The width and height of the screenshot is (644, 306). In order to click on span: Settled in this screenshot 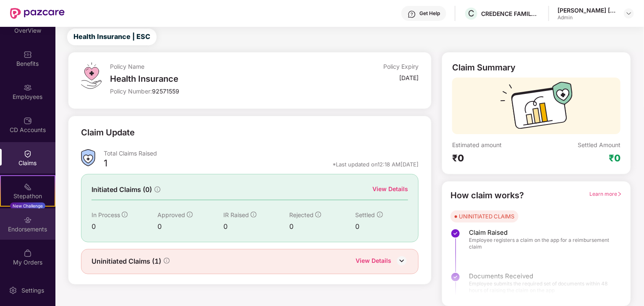, I will do `click(365, 215)`.